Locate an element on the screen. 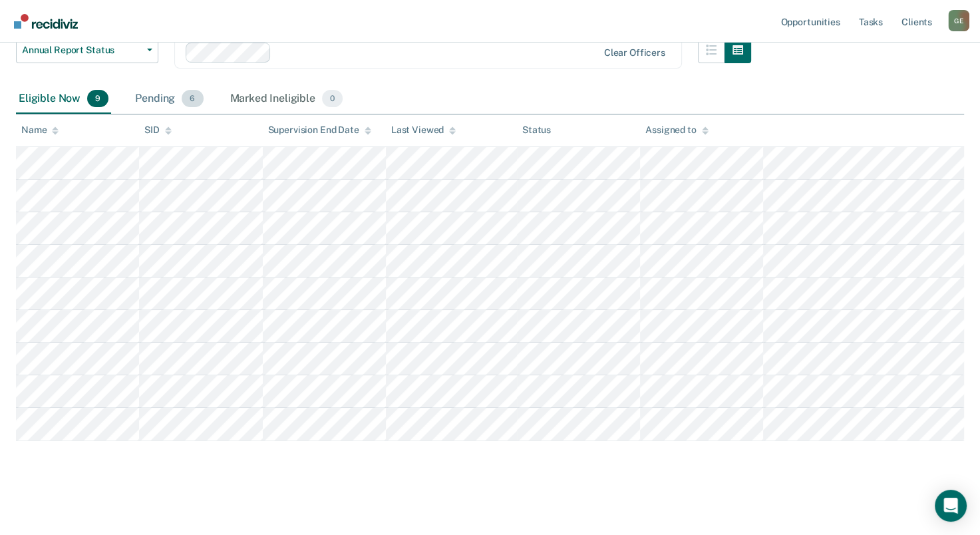 The height and width of the screenshot is (535, 980). div: Eligible Now9 is located at coordinates (63, 99).